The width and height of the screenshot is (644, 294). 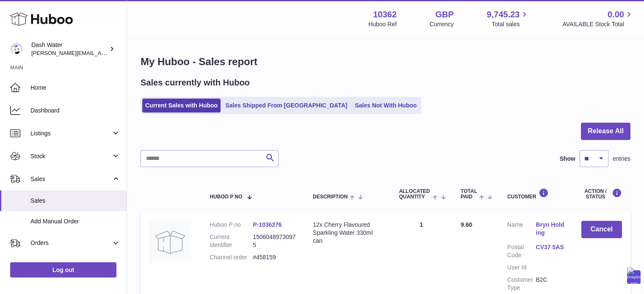 What do you see at coordinates (71, 133) in the screenshot?
I see `span: Listings` at bounding box center [71, 133].